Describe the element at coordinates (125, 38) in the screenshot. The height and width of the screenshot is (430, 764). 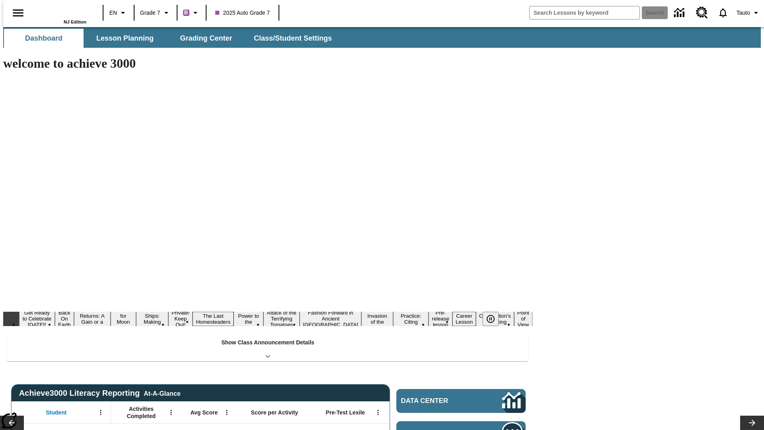
I see `button: Lesson Planning` at that location.